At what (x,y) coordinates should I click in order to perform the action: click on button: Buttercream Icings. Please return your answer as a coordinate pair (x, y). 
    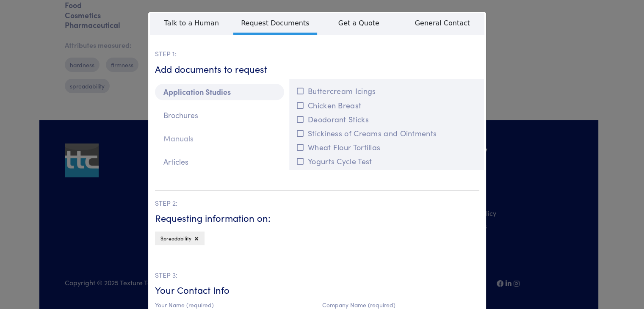
    Looking at the image, I should click on (387, 91).